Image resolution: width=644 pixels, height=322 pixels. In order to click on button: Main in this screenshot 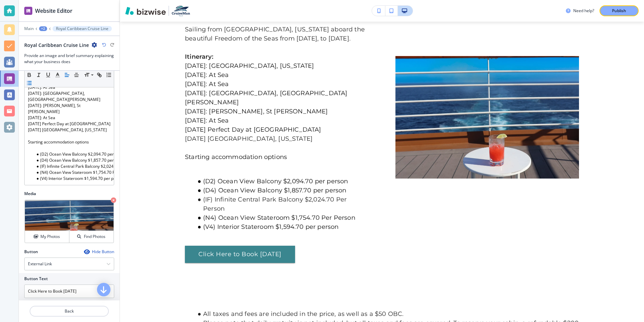, I will do `click(29, 28)`.